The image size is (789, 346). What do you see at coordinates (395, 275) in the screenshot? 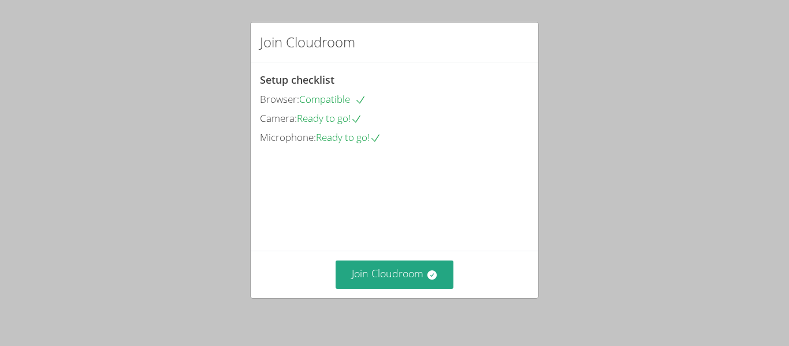
I see `button: Join Cloudroom` at bounding box center [395, 275].